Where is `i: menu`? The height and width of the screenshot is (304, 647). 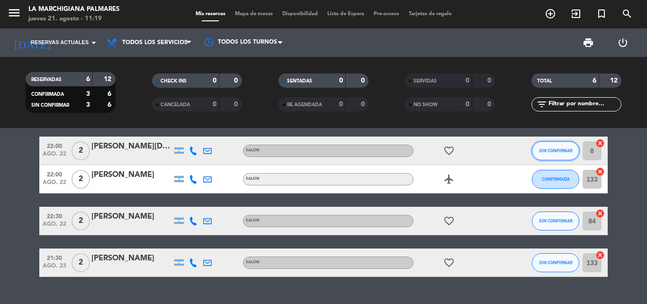 i: menu is located at coordinates (14, 13).